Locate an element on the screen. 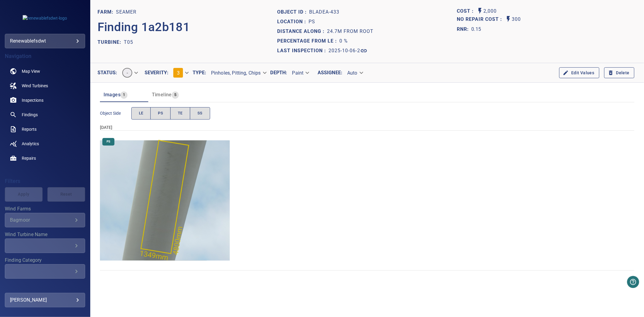 This screenshot has width=644, height=317. div: Wind Turbine Name is located at coordinates (45, 246).